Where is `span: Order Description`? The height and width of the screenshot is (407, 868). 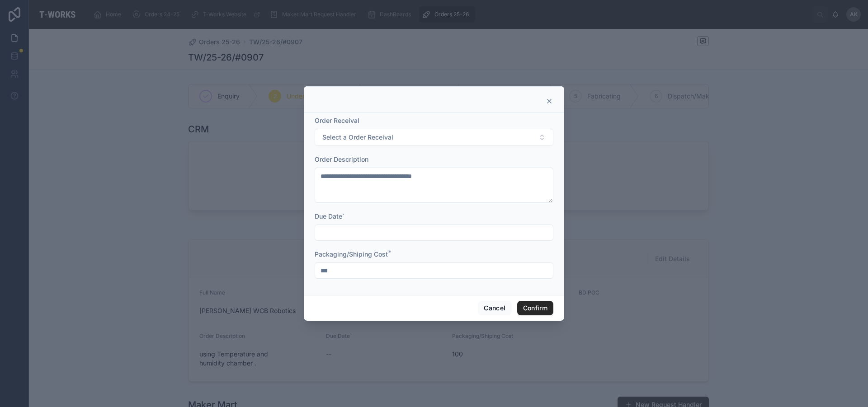 span: Order Description is located at coordinates (341, 159).